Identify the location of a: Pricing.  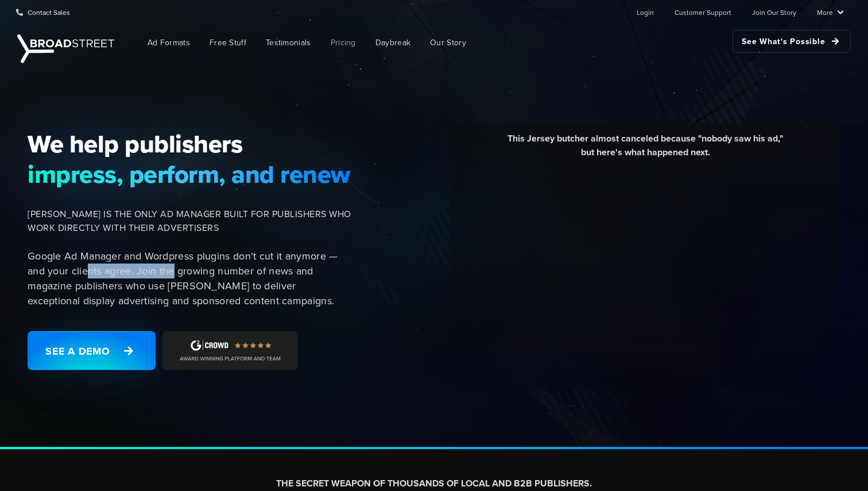
(343, 43).